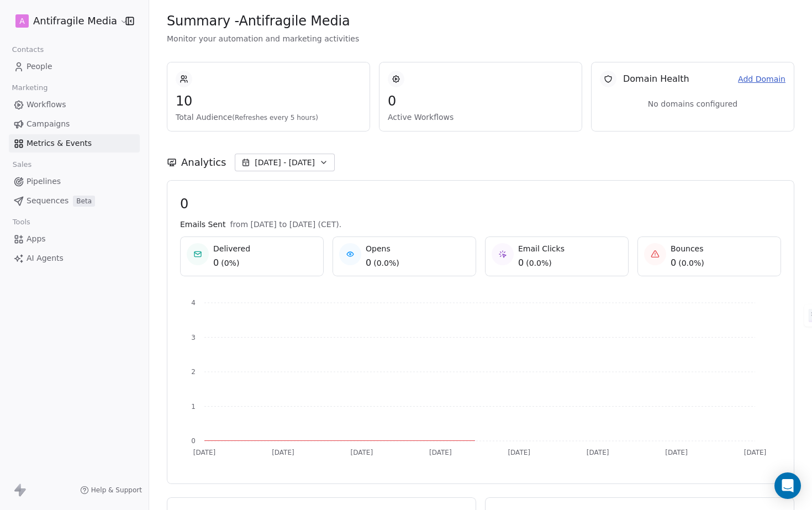 The width and height of the screenshot is (812, 510). I want to click on img: mqdefault_6s.webp, so click(117, 74).